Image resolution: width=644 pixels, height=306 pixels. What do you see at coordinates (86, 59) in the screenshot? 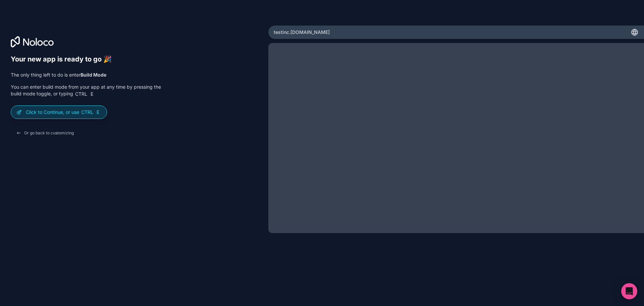
I see `h6: Your new app is ready to go 🎉` at bounding box center [86, 59].